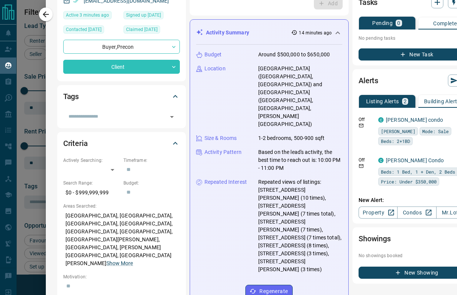  What do you see at coordinates (378, 213) in the screenshot?
I see `a: Property` at bounding box center [378, 213].